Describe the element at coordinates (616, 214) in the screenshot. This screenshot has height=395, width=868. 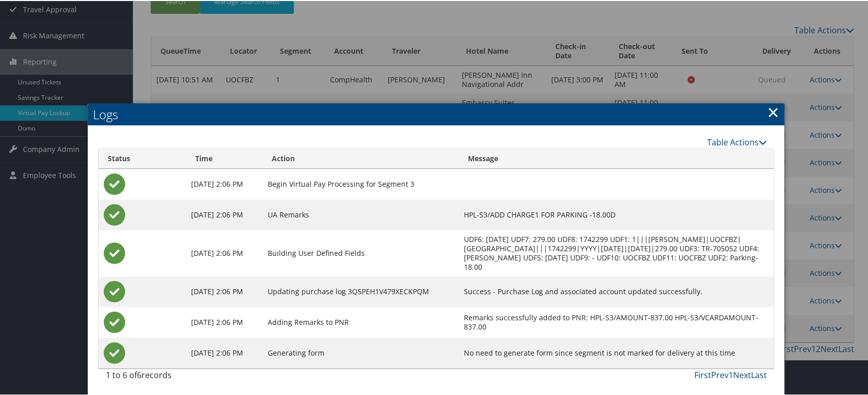
I see `td: HPL-S3/ADD CHARGE1 FOR PARKING -18.00D` at that location.